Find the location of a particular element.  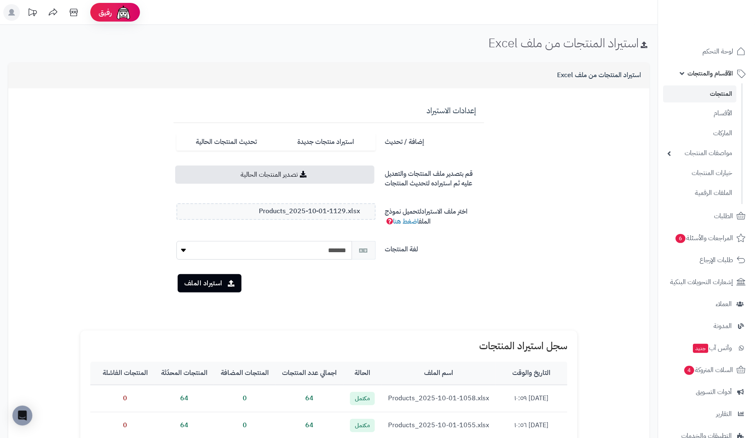

td: Products_2025-10-01-1058.xlsx is located at coordinates (439, 398).